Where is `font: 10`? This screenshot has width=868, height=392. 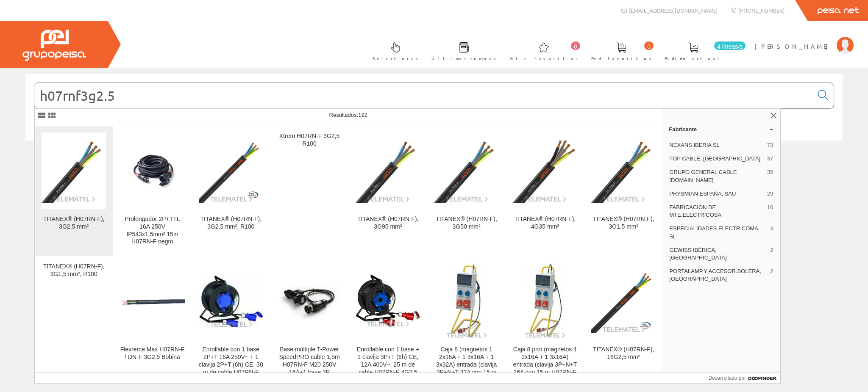
font: 10 is located at coordinates (770, 207).